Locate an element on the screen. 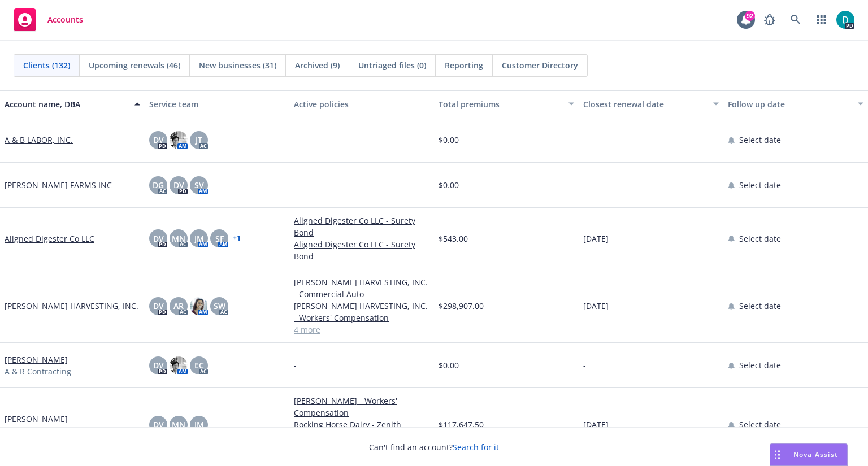 This screenshot has height=466, width=868. span: Accounts is located at coordinates (65, 20).